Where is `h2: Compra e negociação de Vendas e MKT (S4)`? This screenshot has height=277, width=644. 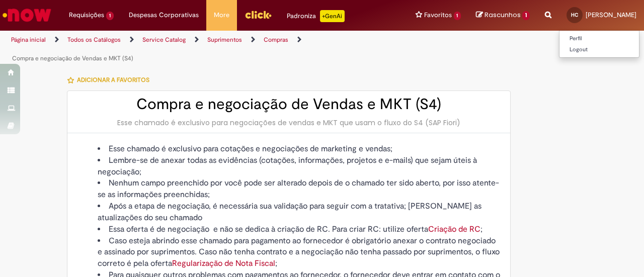 h2: Compra e negociação de Vendas e MKT (S4) is located at coordinates (288, 104).